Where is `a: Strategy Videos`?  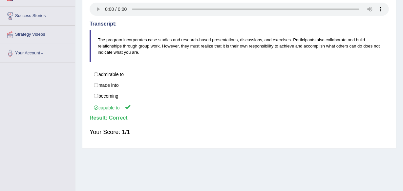 a: Strategy Videos is located at coordinates (38, 34).